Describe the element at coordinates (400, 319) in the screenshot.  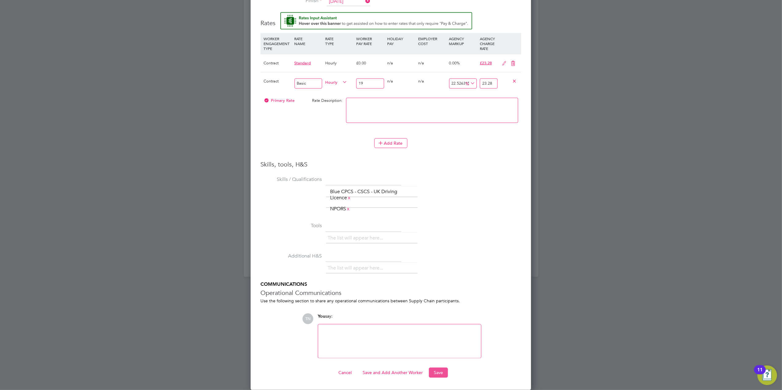
I see `div: say:` at that location.